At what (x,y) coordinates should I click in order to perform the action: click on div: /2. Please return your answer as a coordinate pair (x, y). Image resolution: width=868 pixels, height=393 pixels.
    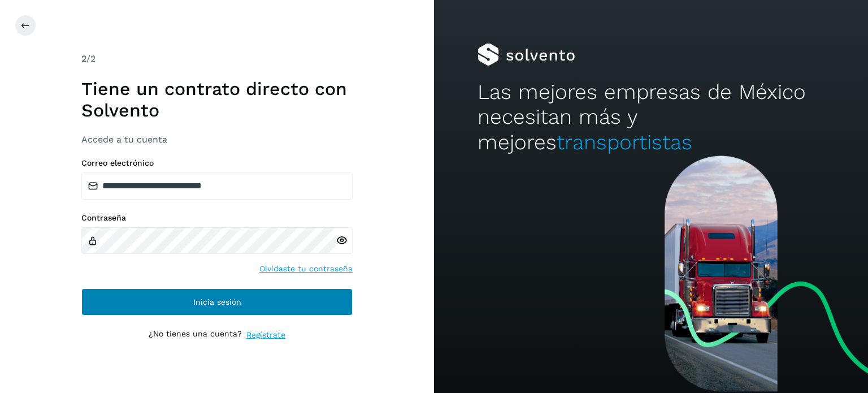
    Looking at the image, I should click on (217, 59).